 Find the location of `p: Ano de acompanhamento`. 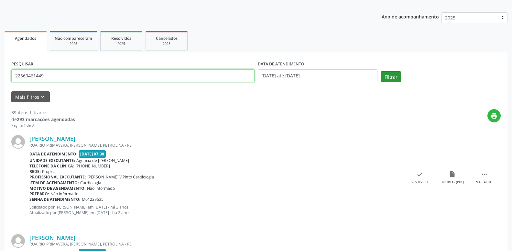

p: Ano de acompanhamento is located at coordinates (410, 16).